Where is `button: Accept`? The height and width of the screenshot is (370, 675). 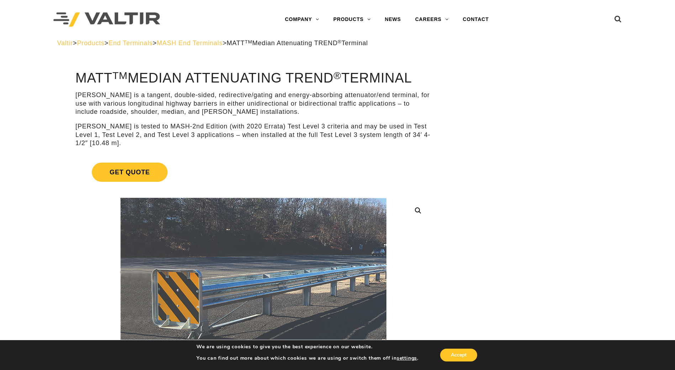
button: Accept is located at coordinates (458, 355).